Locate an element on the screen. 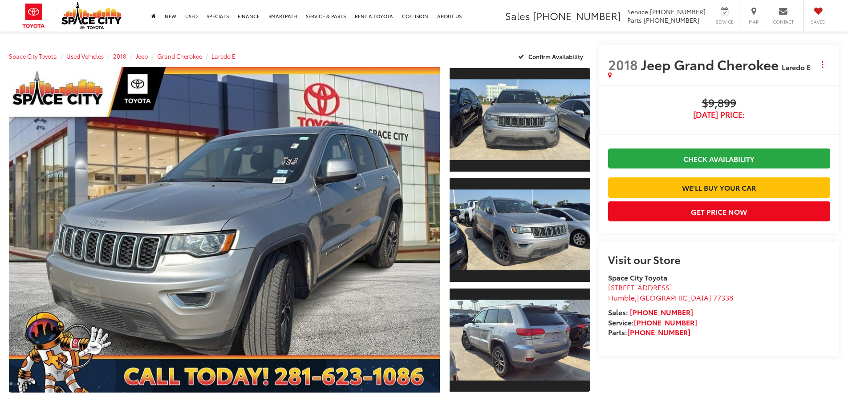  a: Jeep is located at coordinates (142, 56).